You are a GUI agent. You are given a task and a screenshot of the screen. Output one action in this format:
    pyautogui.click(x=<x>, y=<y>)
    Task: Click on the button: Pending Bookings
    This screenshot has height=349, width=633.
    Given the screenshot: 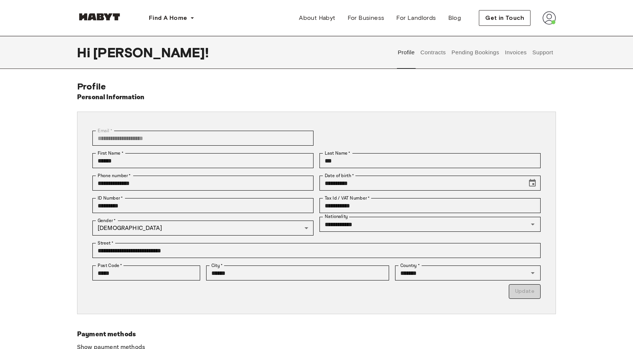 What is the action you would take?
    pyautogui.click(x=475, y=52)
    